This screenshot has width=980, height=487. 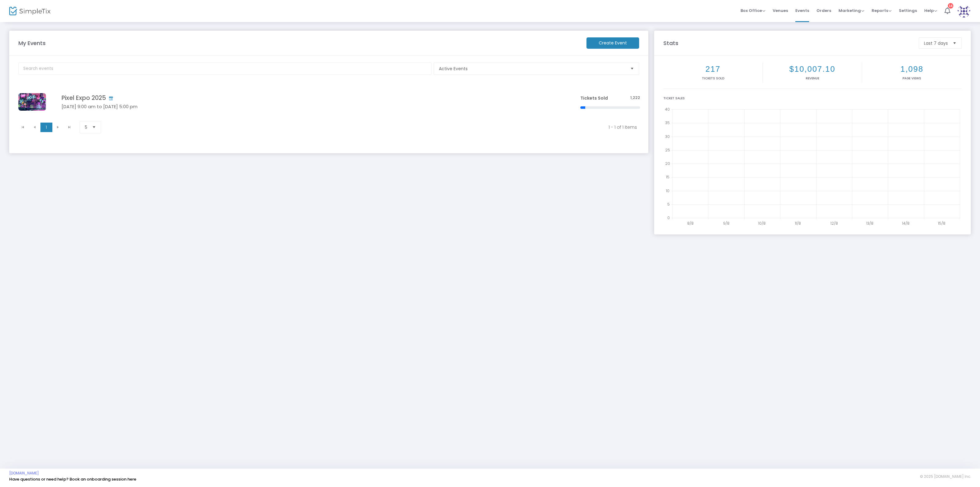 I want to click on text: 8/8, so click(x=690, y=223).